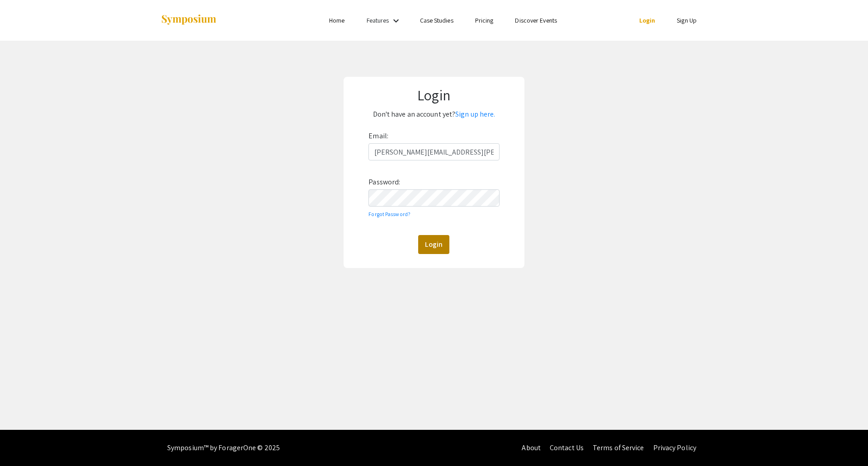 This screenshot has width=868, height=466. I want to click on a: Pricing, so click(484, 20).